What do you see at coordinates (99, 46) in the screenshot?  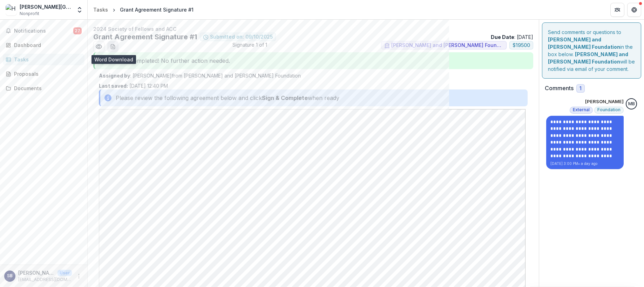 I see `button: Preview ce61f4cd-1c0e-45a7-8b24-644ebbe727f7.pdf` at bounding box center [99, 46].